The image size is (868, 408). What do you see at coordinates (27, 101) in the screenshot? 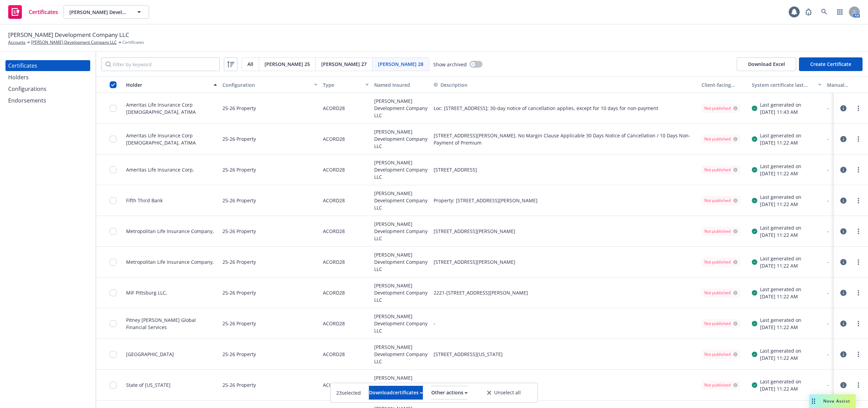
I see `div: Endorsements` at bounding box center [27, 101].